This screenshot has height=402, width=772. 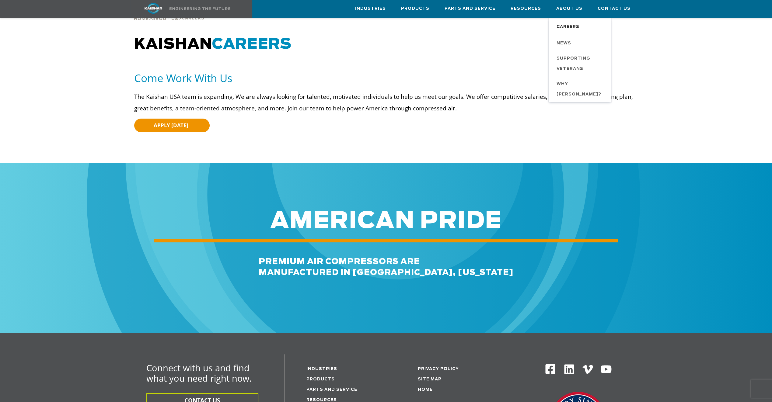 I want to click on a: Privacy Policy, so click(x=438, y=369).